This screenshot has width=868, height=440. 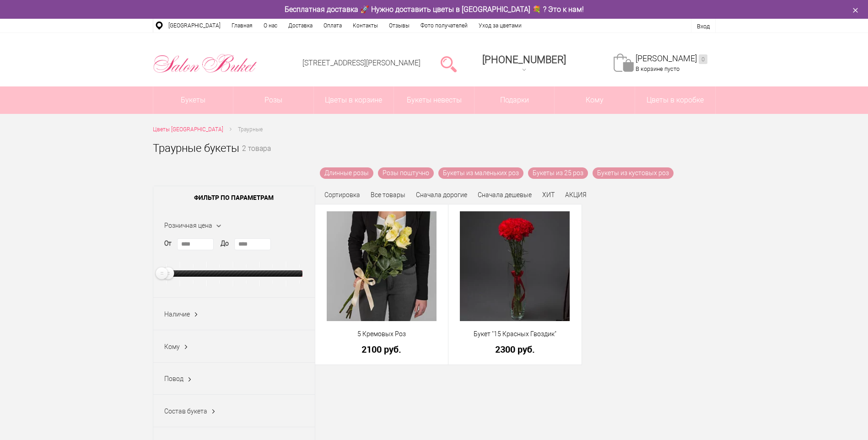 What do you see at coordinates (576, 195) in the screenshot?
I see `a: АКЦИЯ` at bounding box center [576, 195].